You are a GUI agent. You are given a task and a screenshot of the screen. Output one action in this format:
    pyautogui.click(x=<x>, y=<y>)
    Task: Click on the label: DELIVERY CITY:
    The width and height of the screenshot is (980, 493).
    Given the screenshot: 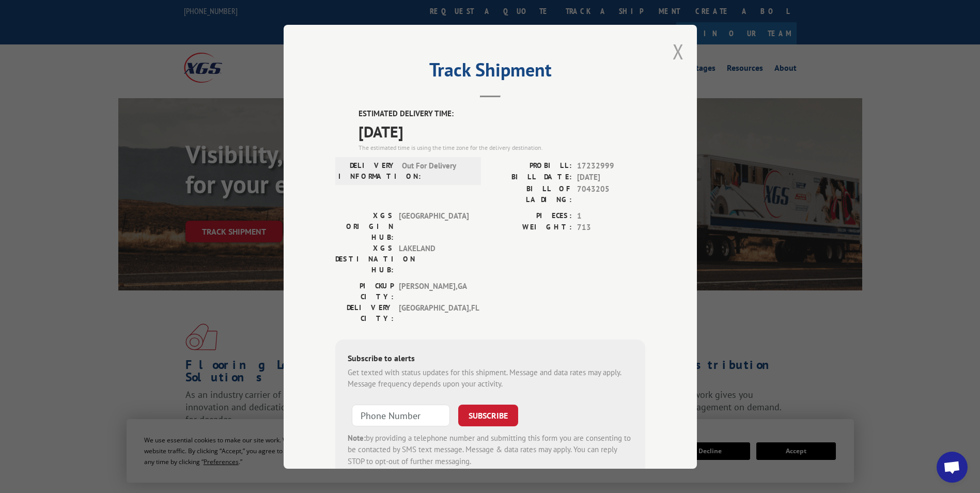 What is the action you would take?
    pyautogui.click(x=364, y=313)
    